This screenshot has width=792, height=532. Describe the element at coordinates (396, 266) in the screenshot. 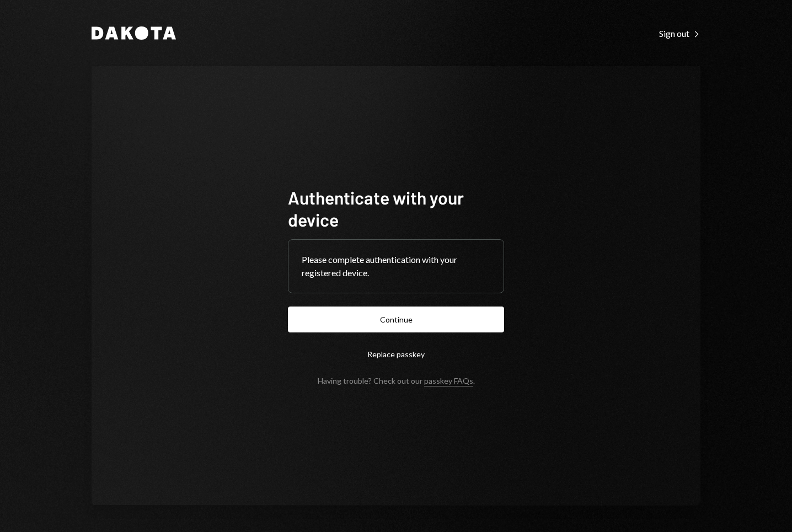

I see `div: Please complete authentication with your registered device.` at that location.